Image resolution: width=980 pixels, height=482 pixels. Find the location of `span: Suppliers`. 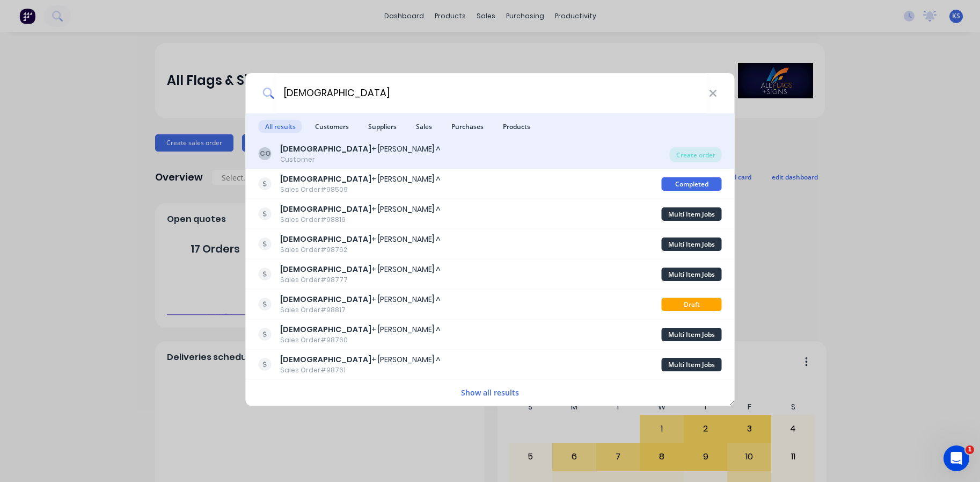

span: Suppliers is located at coordinates (382, 126).